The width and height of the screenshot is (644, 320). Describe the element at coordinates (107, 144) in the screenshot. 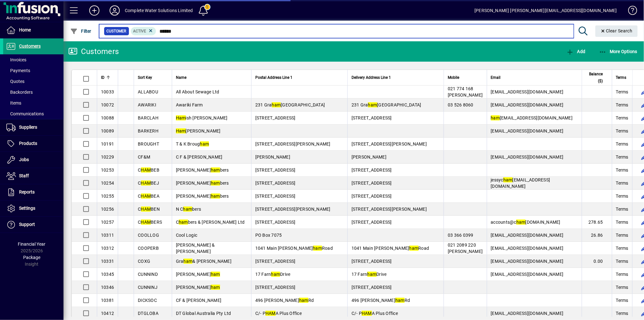

I see `span: 10191` at that location.